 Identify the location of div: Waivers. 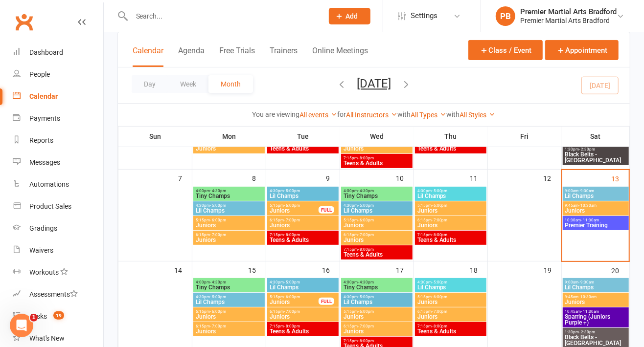
(41, 251).